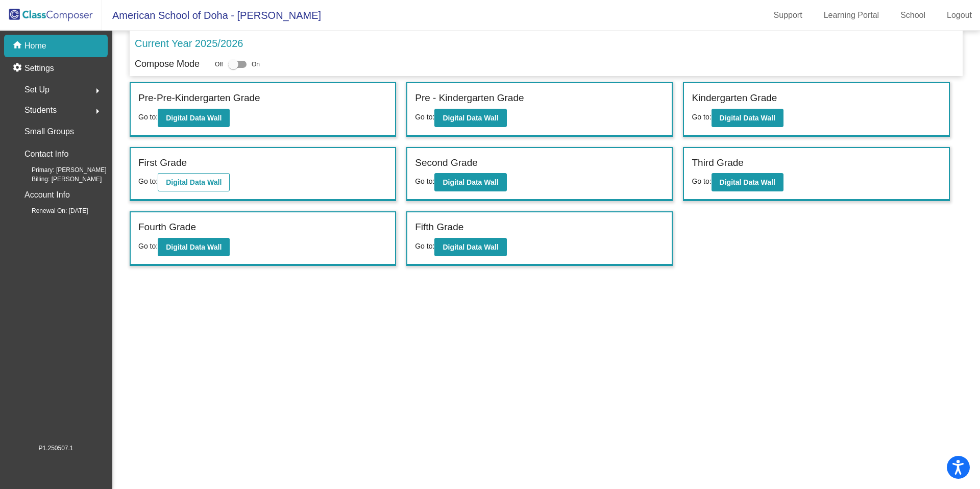  Describe the element at coordinates (189, 43) in the screenshot. I see `p: Current Year 2025/2026` at that location.